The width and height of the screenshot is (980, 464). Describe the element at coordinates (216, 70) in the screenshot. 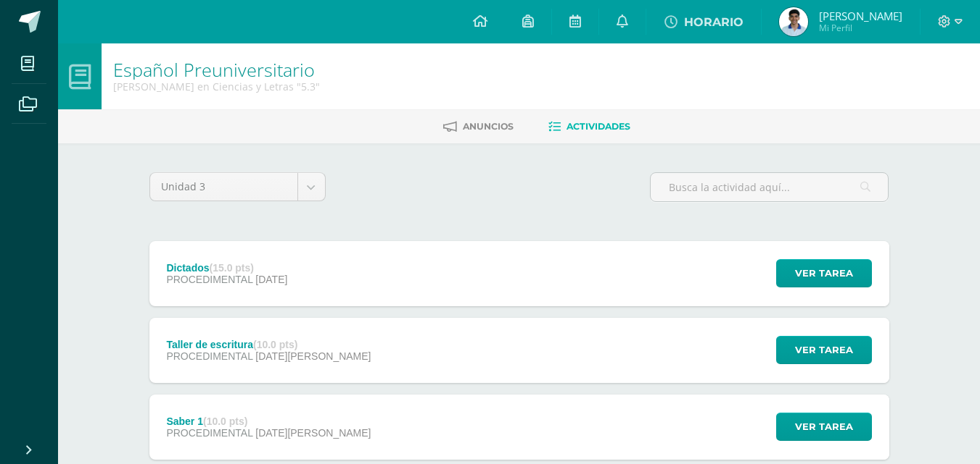

I see `h1: Español Preuniversitario` at that location.